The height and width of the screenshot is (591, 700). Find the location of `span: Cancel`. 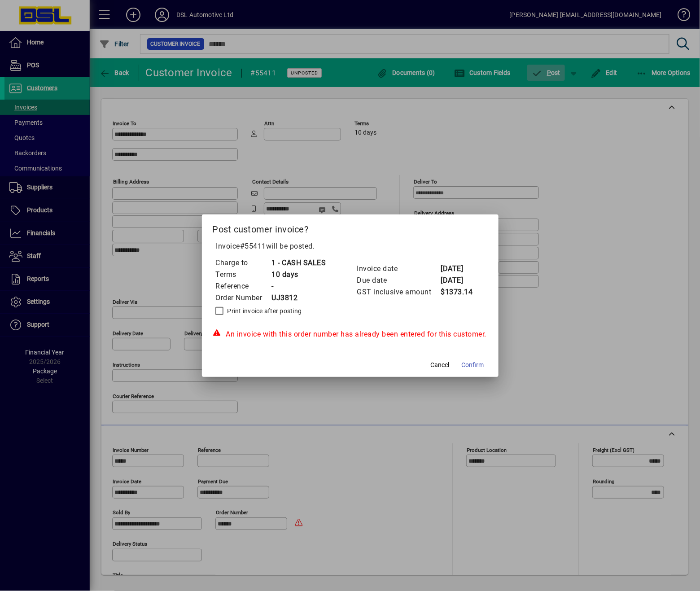

span: Cancel is located at coordinates (440, 365).